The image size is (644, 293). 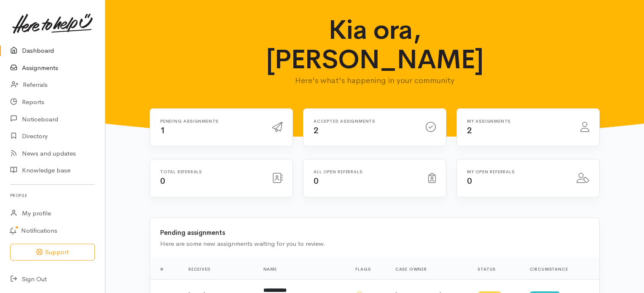 What do you see at coordinates (430, 269) in the screenshot?
I see `th: Case Owner` at bounding box center [430, 269].